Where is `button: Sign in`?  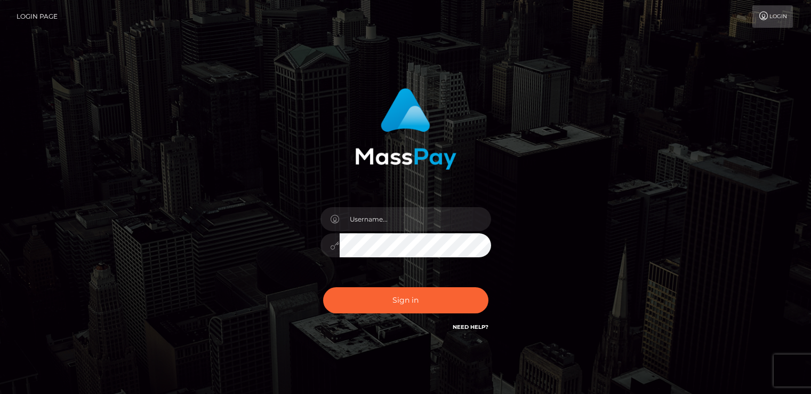 button: Sign in is located at coordinates (406, 300).